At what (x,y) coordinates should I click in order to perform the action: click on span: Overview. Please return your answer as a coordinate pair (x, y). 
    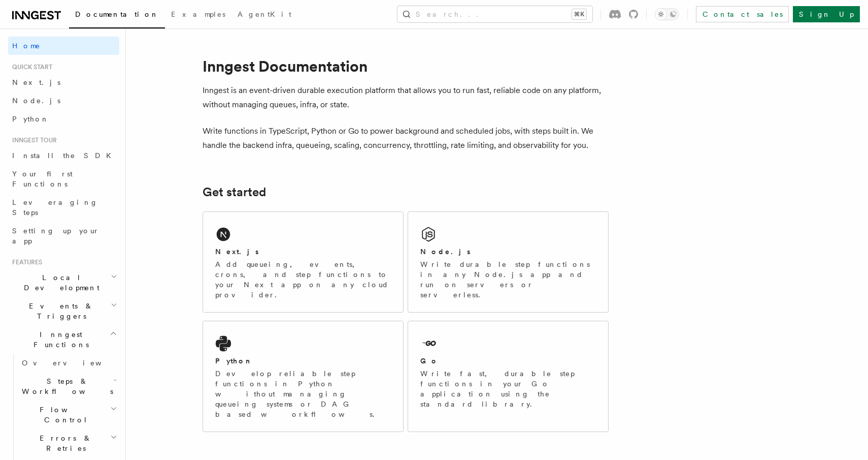
    Looking at the image, I should click on (74, 363).